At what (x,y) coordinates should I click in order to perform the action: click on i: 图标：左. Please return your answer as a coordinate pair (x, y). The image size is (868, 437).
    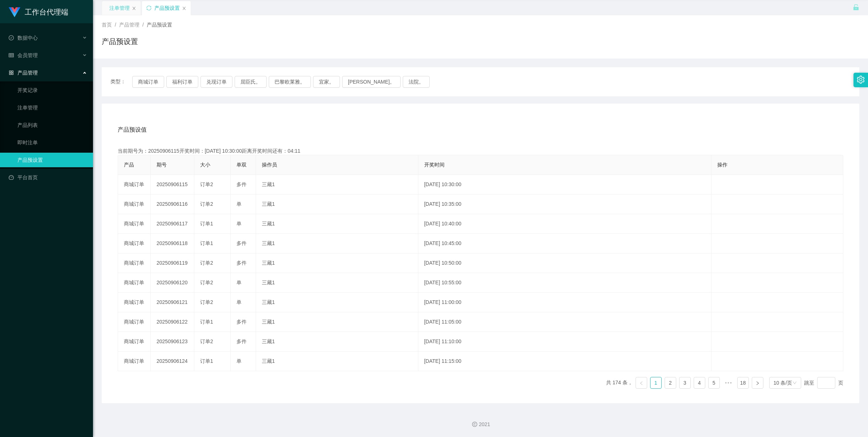
    Looking at the image, I should click on (641, 383).